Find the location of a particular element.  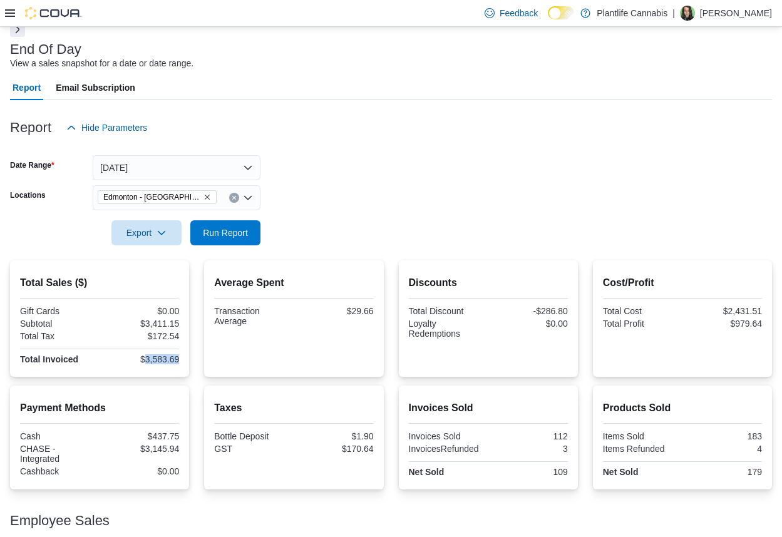

h2: Invoices Sold is located at coordinates (489, 408).